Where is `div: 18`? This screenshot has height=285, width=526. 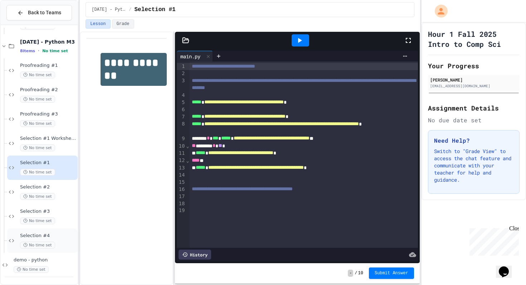
div: 18 is located at coordinates (181, 204).